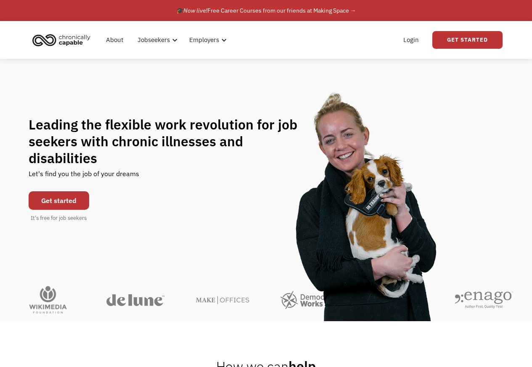 This screenshot has height=367, width=532. I want to click on a: Login, so click(411, 40).